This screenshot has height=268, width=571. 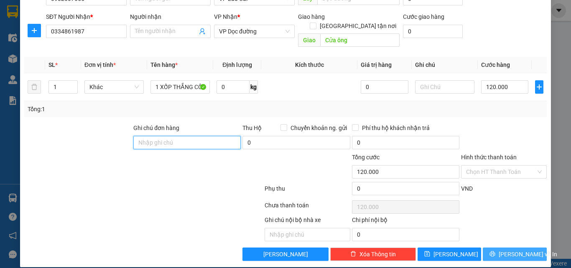 What do you see at coordinates (406, 222) in the screenshot?
I see `div: Chi phí nội bộ` at bounding box center [406, 222].